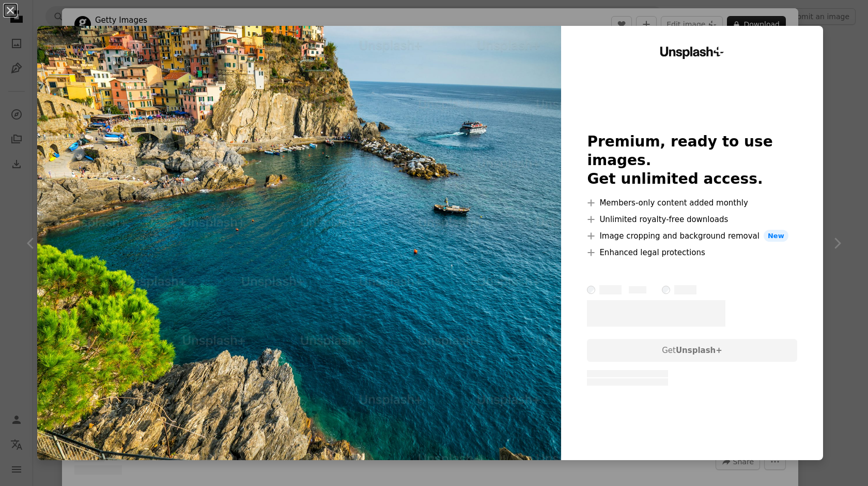  Describe the element at coordinates (692, 252) in the screenshot. I see `li: Enhanced legal protections` at that location.